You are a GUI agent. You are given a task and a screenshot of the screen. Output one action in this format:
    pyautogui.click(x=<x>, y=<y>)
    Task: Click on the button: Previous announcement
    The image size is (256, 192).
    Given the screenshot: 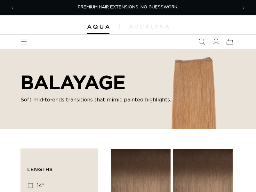 What is the action you would take?
    pyautogui.click(x=12, y=8)
    